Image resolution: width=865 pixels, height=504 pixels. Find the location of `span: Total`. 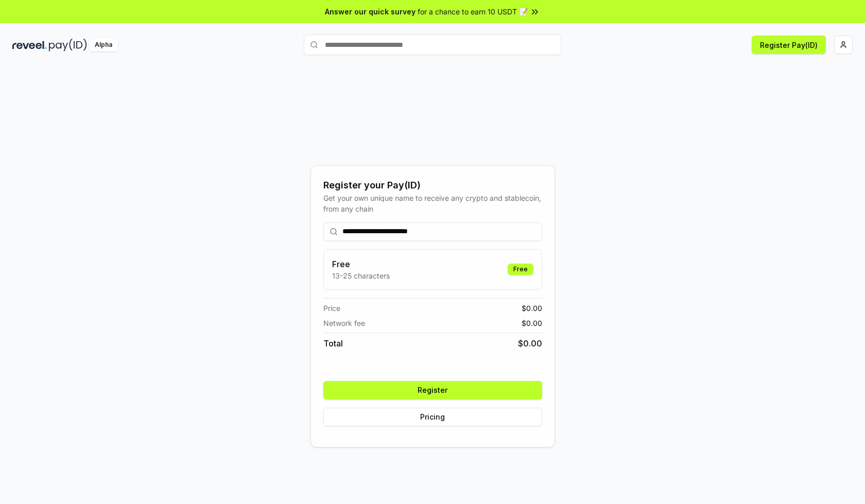

span: Total is located at coordinates (333, 343).